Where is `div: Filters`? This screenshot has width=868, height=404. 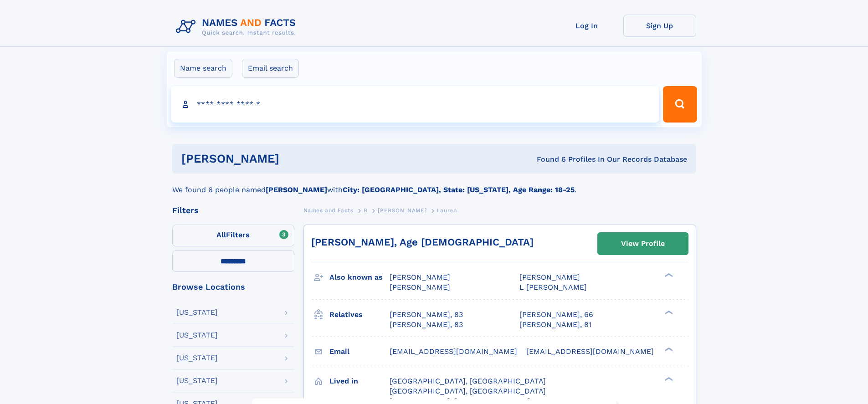 div: Filters is located at coordinates (233, 210).